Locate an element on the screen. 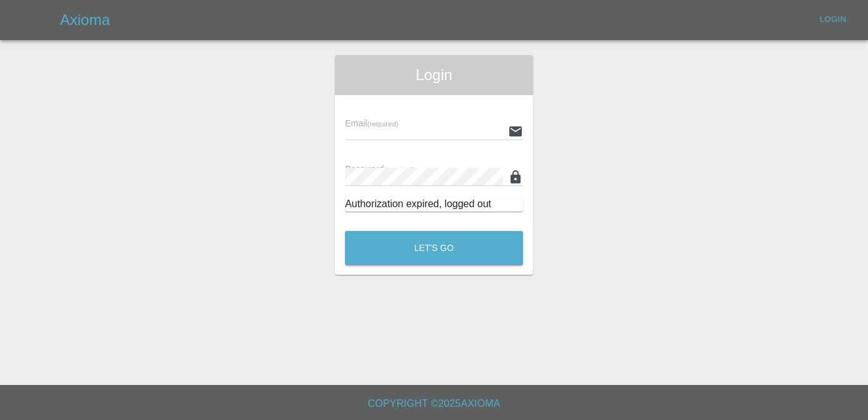  h6: Copyright © 2025 Axioma is located at coordinates (434, 403).